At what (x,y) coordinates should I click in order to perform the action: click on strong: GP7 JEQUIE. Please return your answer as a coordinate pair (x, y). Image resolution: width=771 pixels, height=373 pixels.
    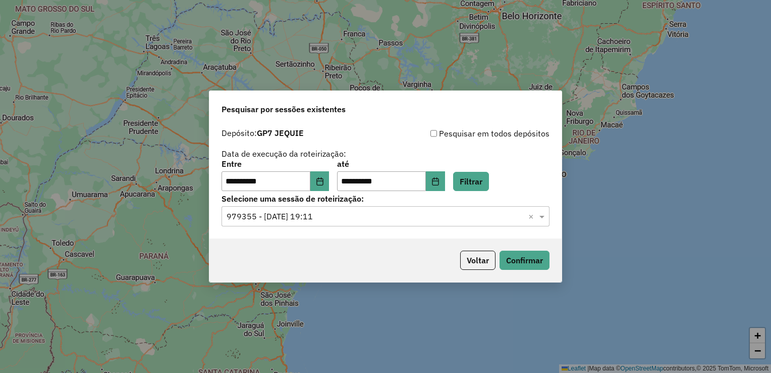
    Looking at the image, I should click on (280, 133).